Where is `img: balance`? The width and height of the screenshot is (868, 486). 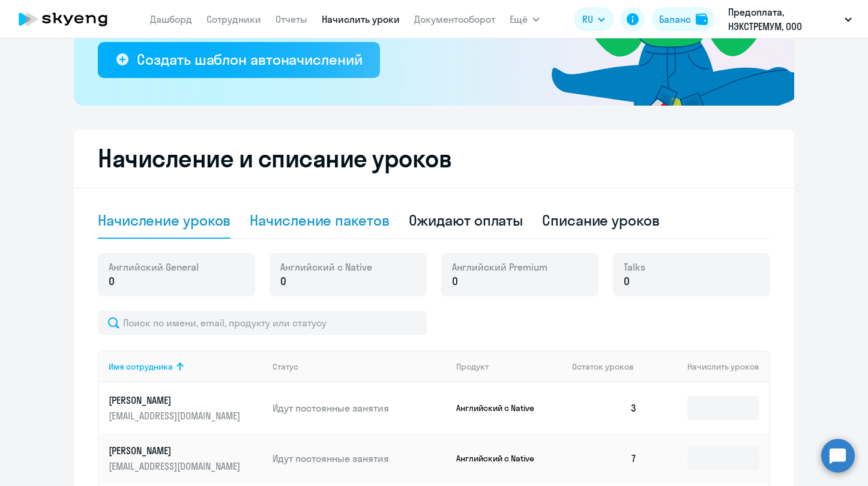
img: balance is located at coordinates (702, 19).